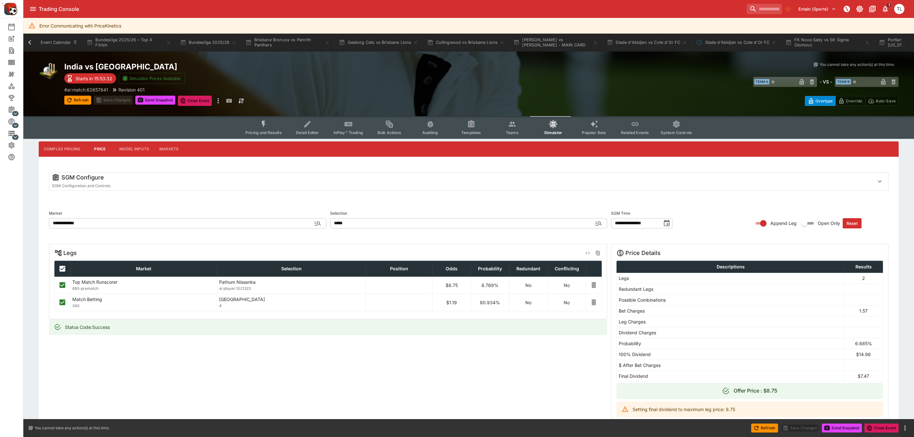 The image size is (914, 437). What do you see at coordinates (847, 9) in the screenshot?
I see `button: NOT Connected to PK` at bounding box center [847, 9].